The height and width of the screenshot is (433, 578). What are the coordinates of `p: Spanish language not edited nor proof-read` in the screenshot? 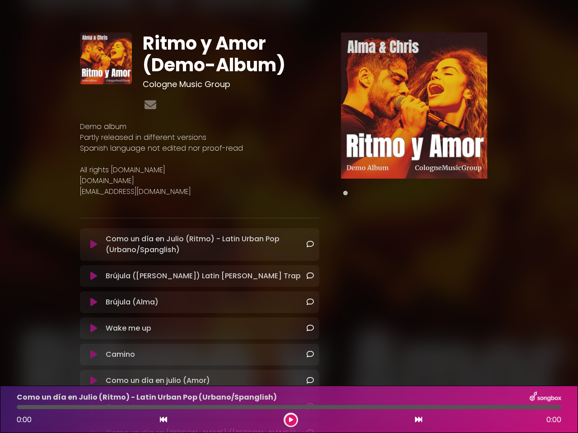 It's located at (199, 148).